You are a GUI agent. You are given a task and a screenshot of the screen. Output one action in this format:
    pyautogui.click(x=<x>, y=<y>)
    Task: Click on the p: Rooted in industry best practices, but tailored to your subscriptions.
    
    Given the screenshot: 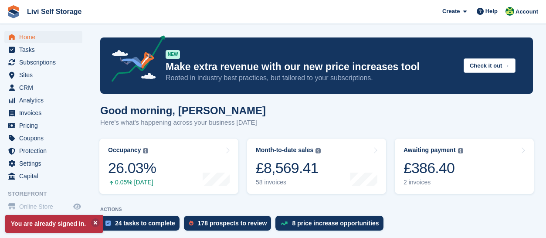 What is the action you would take?
    pyautogui.click(x=311, y=78)
    